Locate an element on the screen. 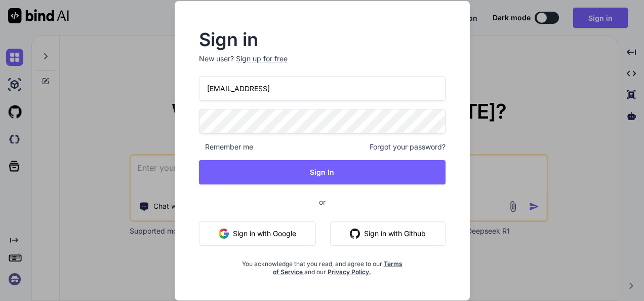 Image resolution: width=644 pixels, height=301 pixels. h2: Sign in is located at coordinates (322, 40).